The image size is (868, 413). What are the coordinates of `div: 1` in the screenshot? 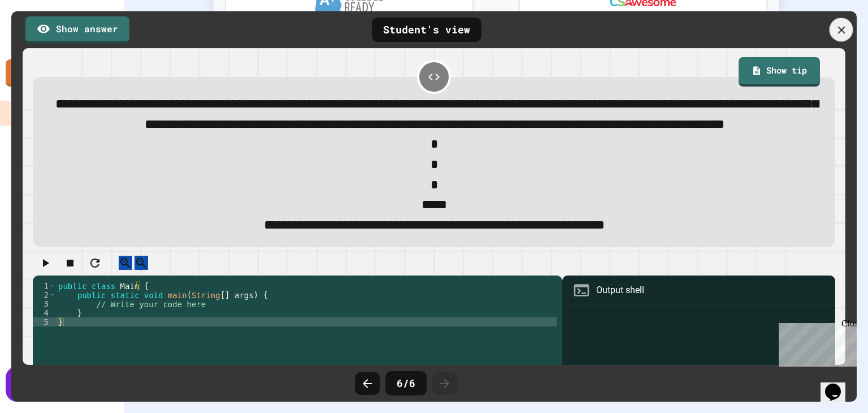 It's located at (44, 286).